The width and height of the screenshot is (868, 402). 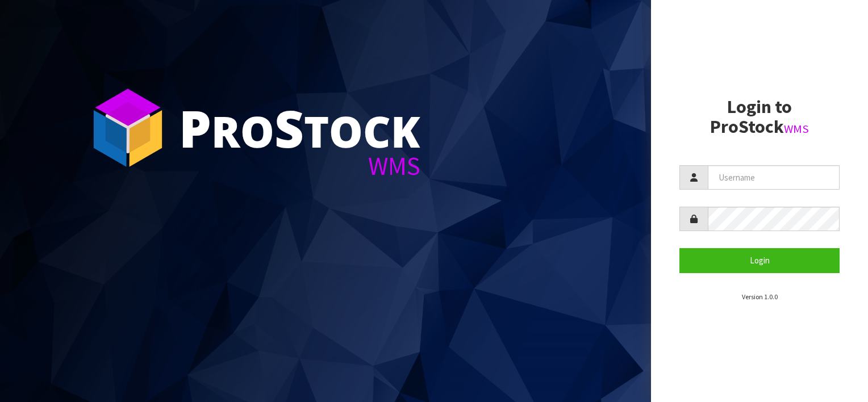 What do you see at coordinates (128, 128) in the screenshot?
I see `img: ProStock Cube` at bounding box center [128, 128].